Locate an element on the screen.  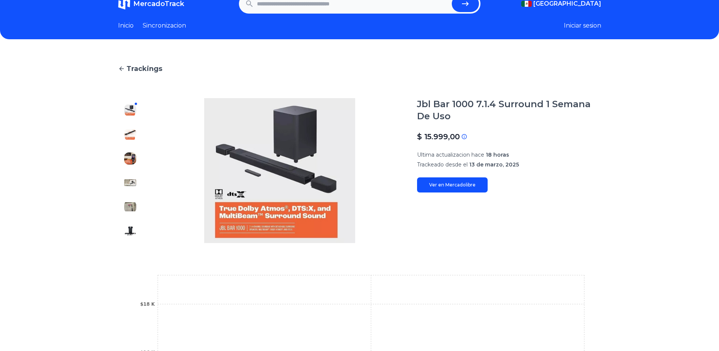
span: 13 de marzo, 2025 is located at coordinates (494, 164).